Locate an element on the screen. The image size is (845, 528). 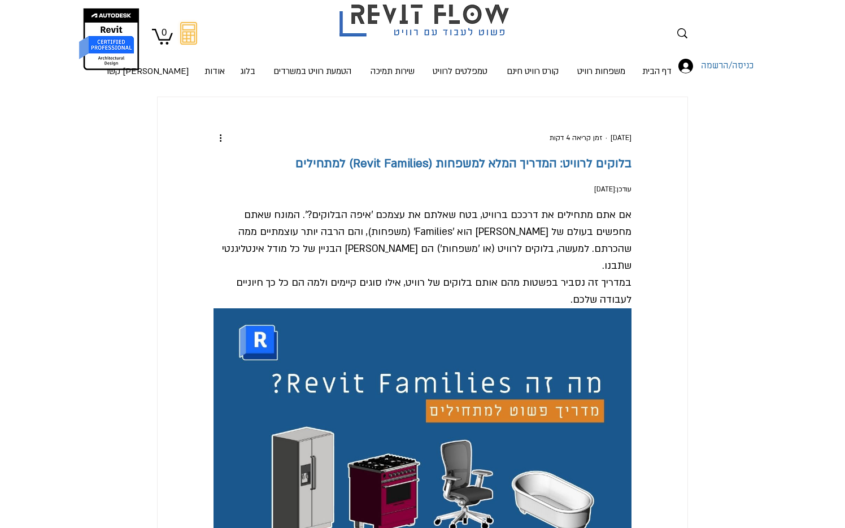
h1: בלוקים לרוויט: המדריך המלא למשפחות (Revit Families) למתחילים is located at coordinates (422, 164).